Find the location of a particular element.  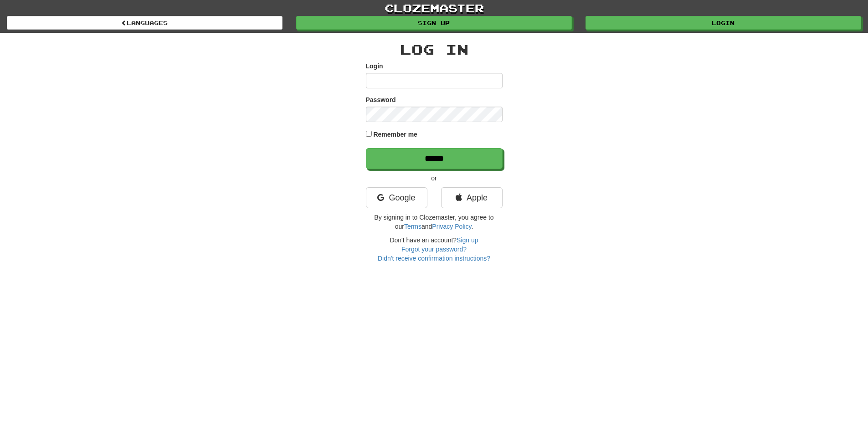

a: Terms is located at coordinates (412, 226).